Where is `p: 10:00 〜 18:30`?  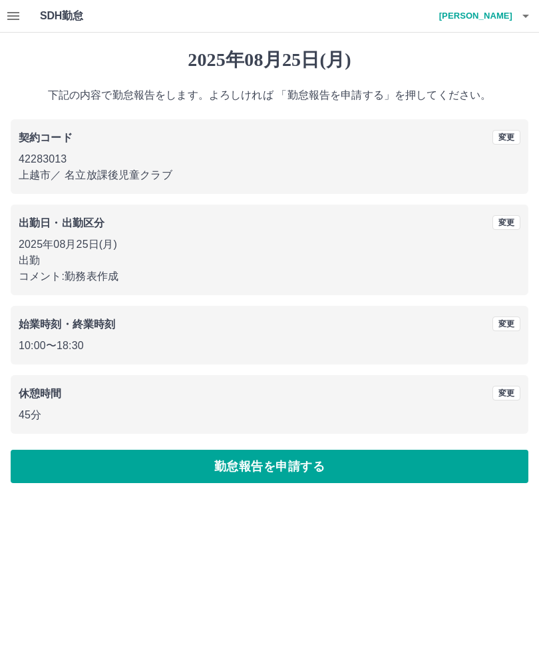
p: 10:00 〜 18:30 is located at coordinates (270, 346).